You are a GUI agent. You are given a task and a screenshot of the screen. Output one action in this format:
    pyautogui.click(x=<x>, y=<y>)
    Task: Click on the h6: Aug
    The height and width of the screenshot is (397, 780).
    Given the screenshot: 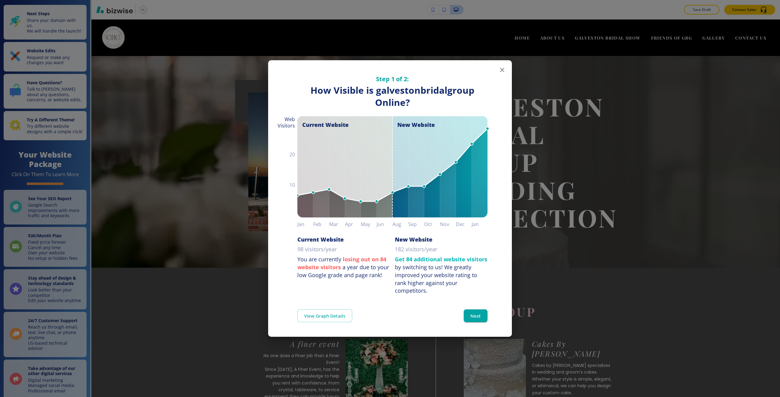 What is the action you would take?
    pyautogui.click(x=400, y=224)
    